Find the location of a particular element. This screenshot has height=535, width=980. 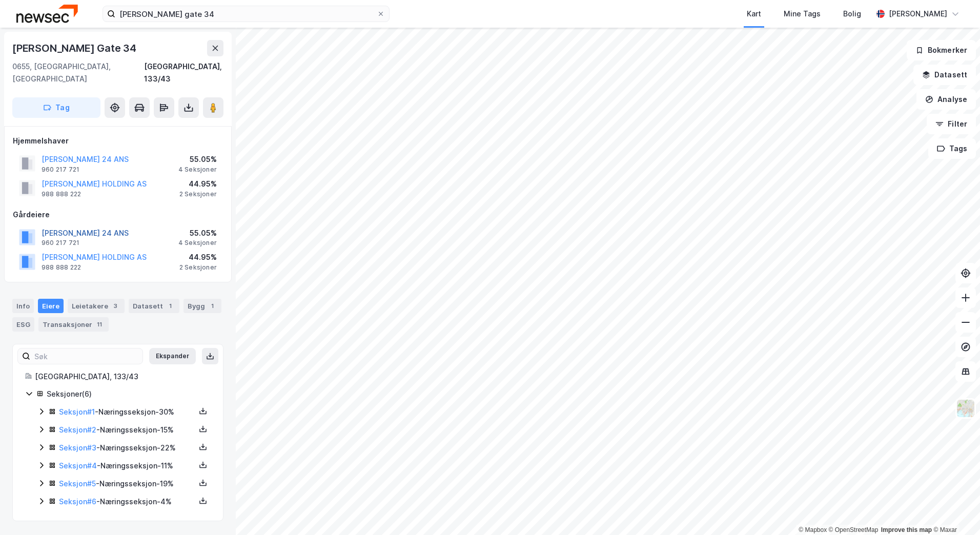

div: Datasett is located at coordinates (154, 307).